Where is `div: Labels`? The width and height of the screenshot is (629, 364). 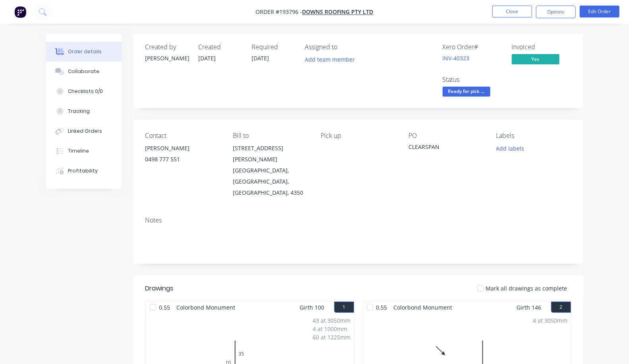
div: Labels is located at coordinates (534, 136).